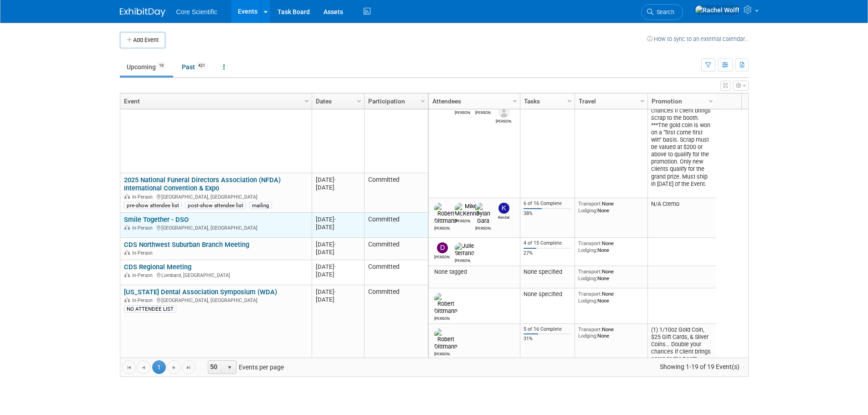 This screenshot has height=415, width=868. I want to click on a: CDS Regional Meeting, so click(158, 267).